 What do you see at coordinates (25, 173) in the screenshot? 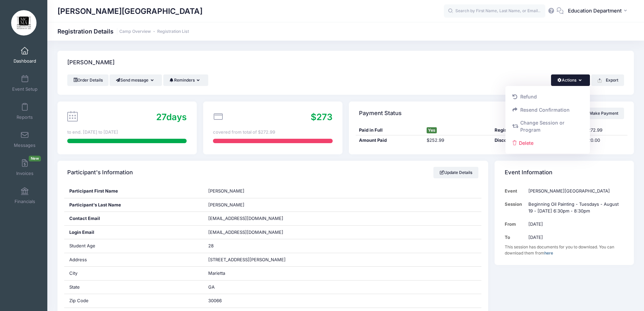
I see `span: Invoices` at bounding box center [25, 173].